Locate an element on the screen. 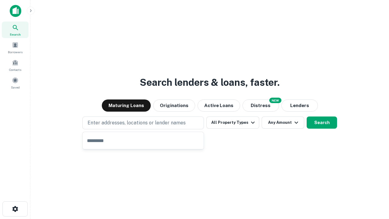  p: Enter addresses, locations or lender names is located at coordinates (136, 123).